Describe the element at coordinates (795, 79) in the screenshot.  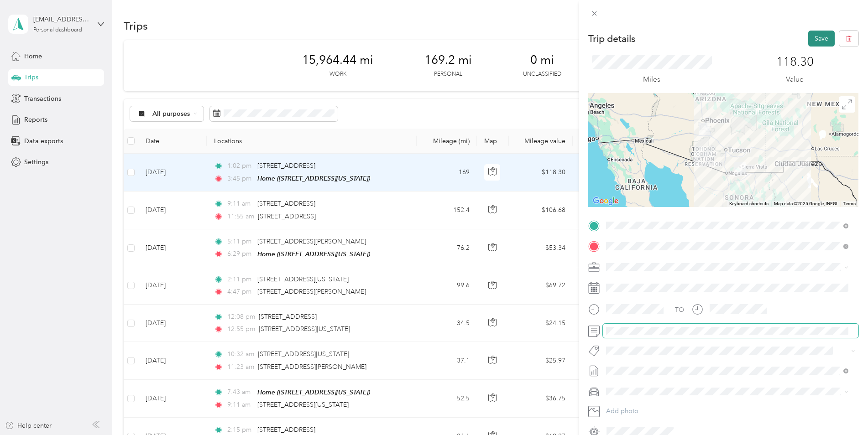
I see `p: Value` at that location.